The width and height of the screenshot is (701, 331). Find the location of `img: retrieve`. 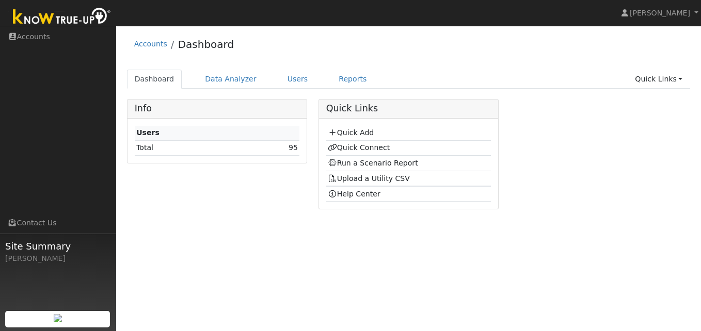

img: retrieve is located at coordinates (58, 319).